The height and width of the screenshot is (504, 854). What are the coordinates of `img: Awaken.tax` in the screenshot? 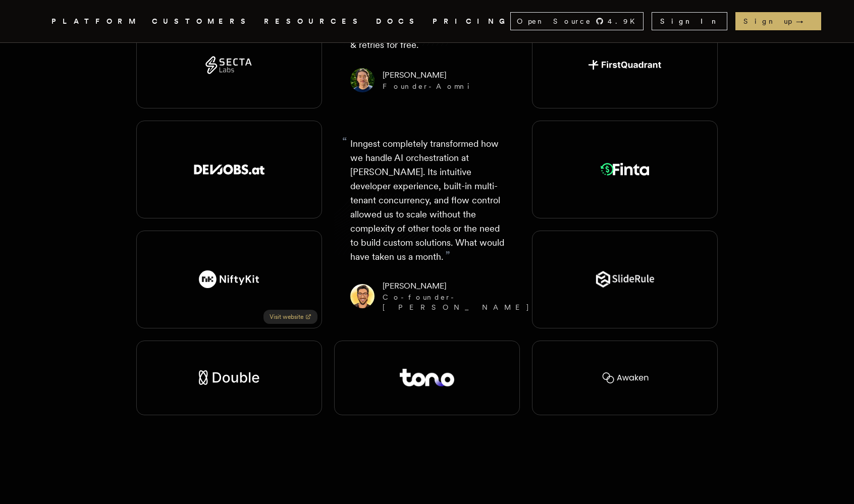 It's located at (625, 378).